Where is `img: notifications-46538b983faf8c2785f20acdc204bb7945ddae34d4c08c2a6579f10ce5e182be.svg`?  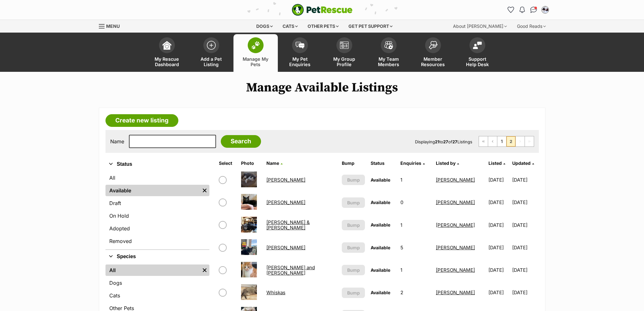
img: notifications-46538b983faf8c2785f20acdc204bb7945ddae34d4c08c2a6579f10ce5e182be.svg is located at coordinates (522, 10).